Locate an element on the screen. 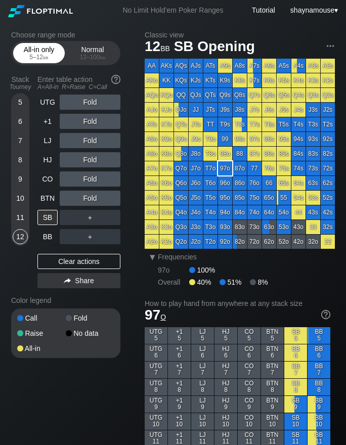 This screenshot has height=445, width=346. span: Frequencies is located at coordinates (177, 257).